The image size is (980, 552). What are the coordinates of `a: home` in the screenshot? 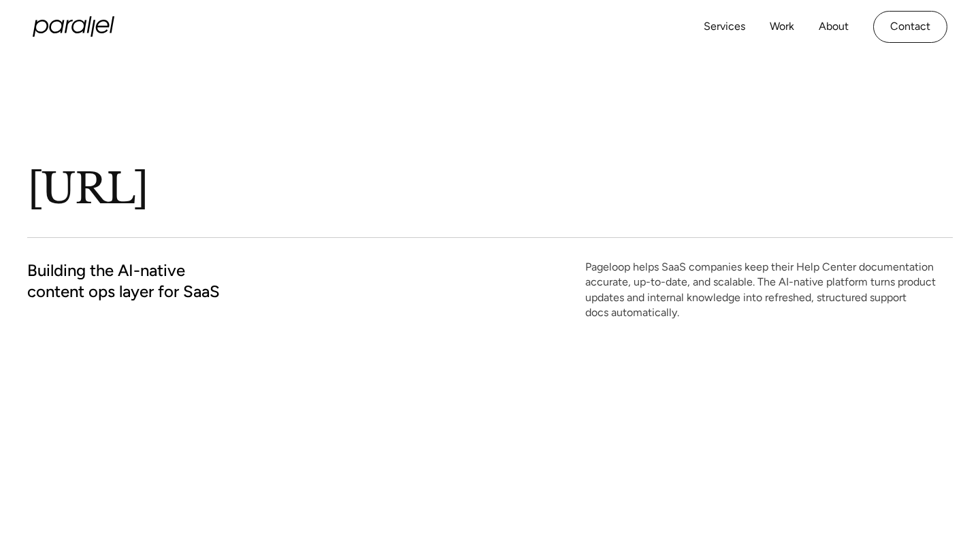 It's located at (74, 27).